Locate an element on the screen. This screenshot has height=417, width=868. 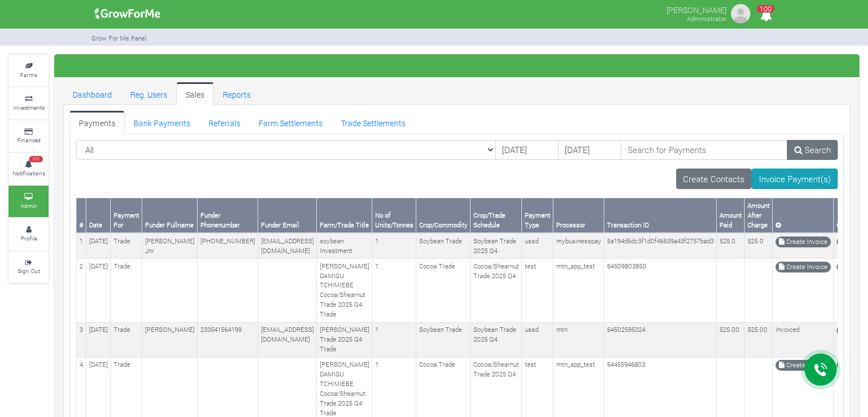
a: Admin is located at coordinates (28, 201).